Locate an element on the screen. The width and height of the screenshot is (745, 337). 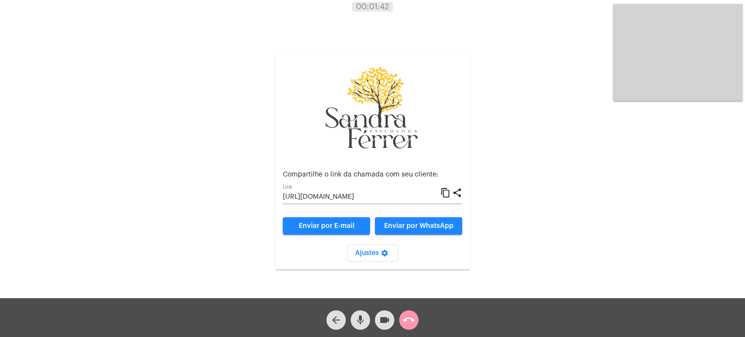
mat-icon: arrow_back is located at coordinates (336, 320).